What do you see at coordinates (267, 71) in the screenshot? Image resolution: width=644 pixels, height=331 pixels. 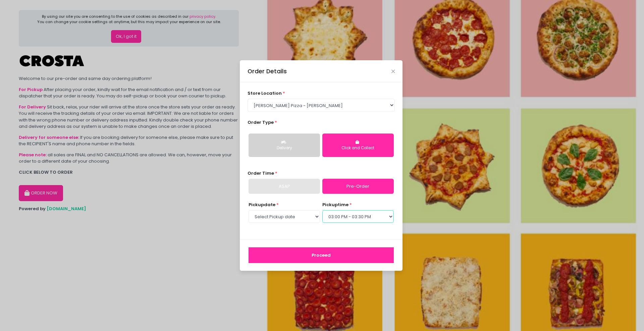 I see `div: Order Details` at bounding box center [267, 71].